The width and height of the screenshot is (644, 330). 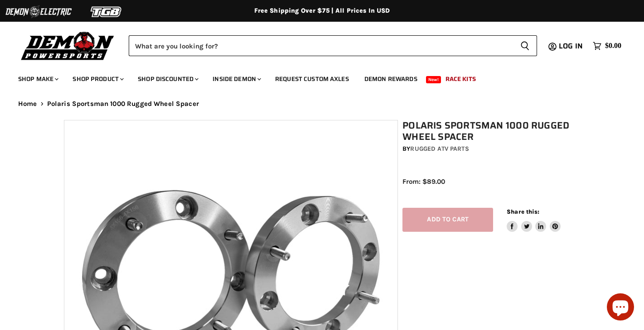 I want to click on span: Polaris Sportsman 1000 Rugged Wheel Spacer, so click(x=123, y=104).